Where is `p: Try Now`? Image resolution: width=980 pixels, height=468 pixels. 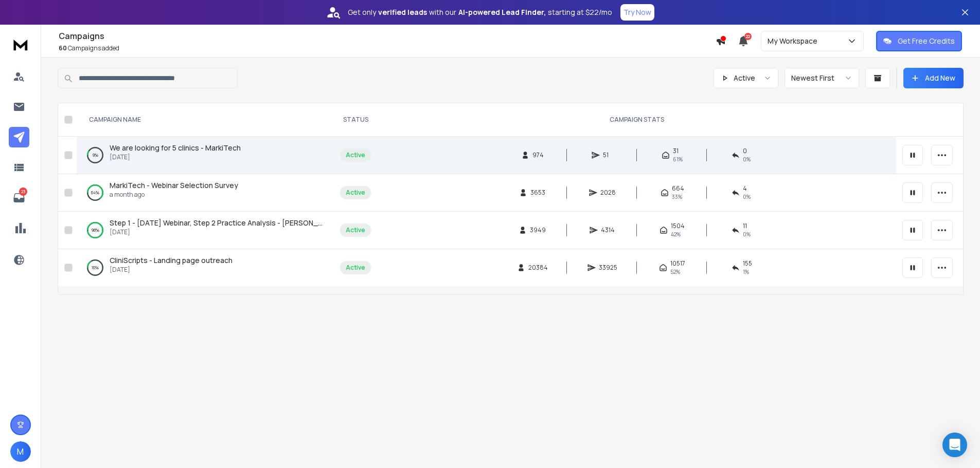 p: Try Now is located at coordinates (638, 12).